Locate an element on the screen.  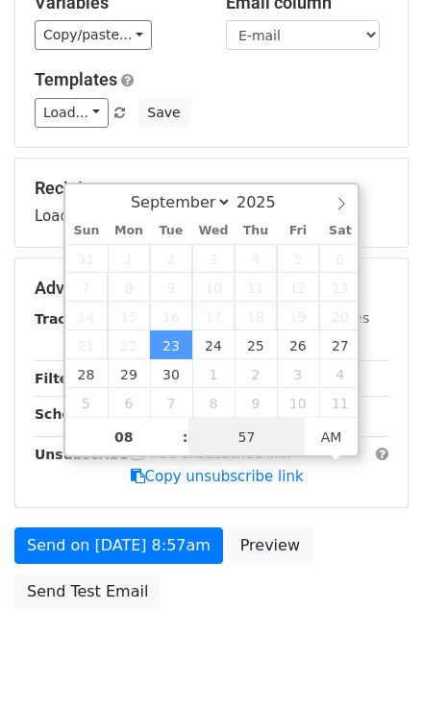
input: Hour is located at coordinates (124, 437).